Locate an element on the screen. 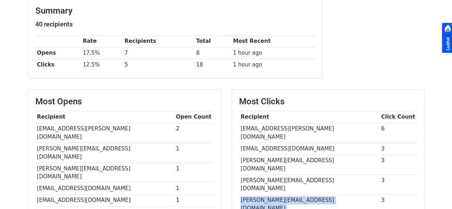 This screenshot has width=452, height=209. th: Clicks is located at coordinates (58, 65).